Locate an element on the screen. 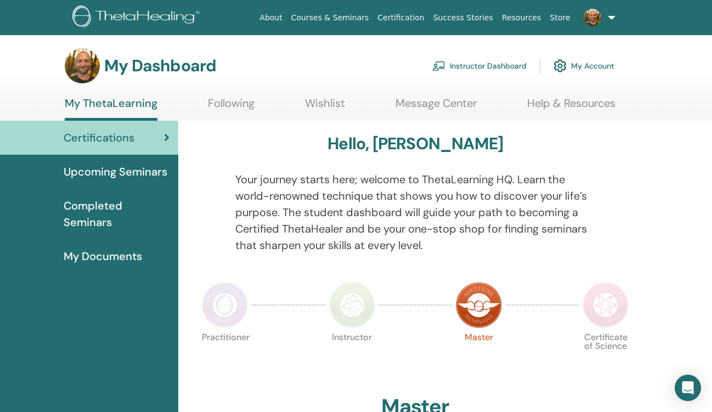 The image size is (712, 412). a: My ThetaLearning is located at coordinates (111, 109).